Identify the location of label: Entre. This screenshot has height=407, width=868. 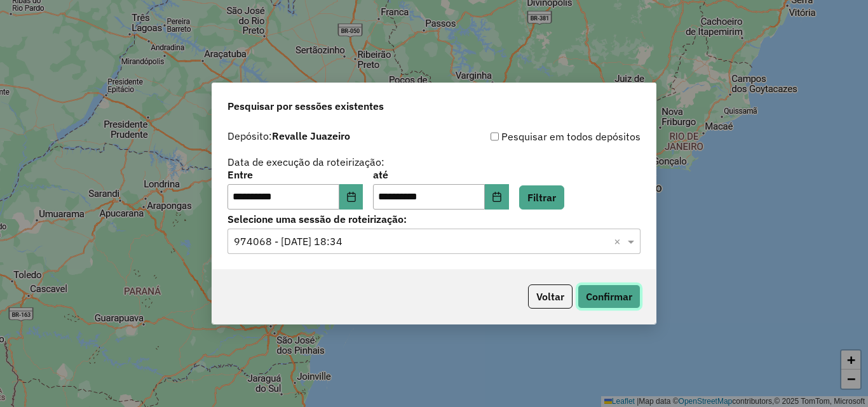
(294, 175).